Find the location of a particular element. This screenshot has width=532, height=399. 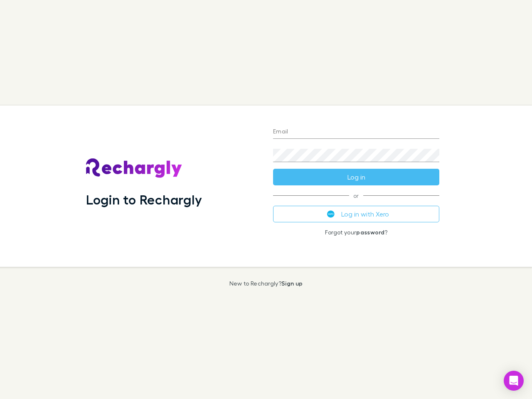

p: New to Rechargly? is located at coordinates (266, 284).